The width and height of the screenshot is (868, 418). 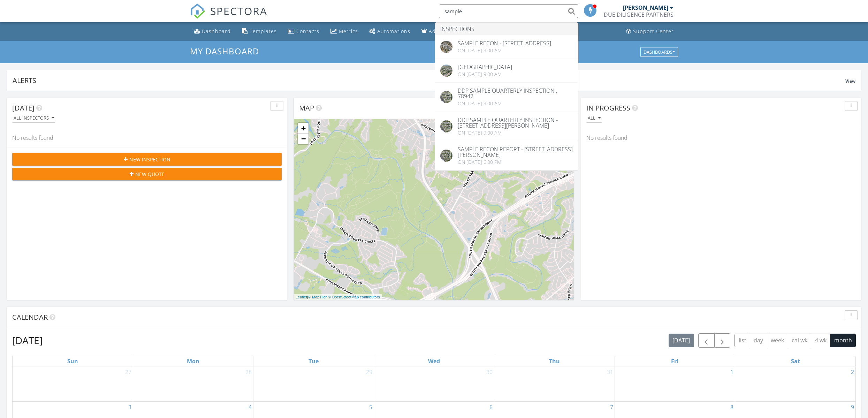 I want to click on td: Go to July 27, 2025, so click(x=73, y=384).